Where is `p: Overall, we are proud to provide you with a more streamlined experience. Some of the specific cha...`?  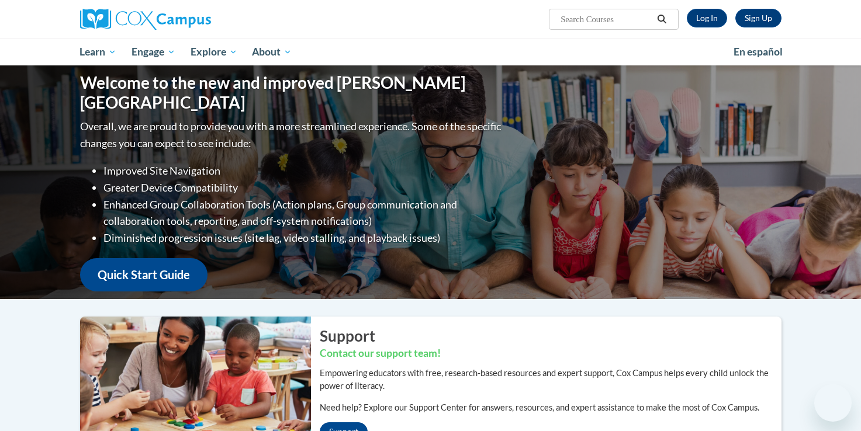
p: Overall, we are proud to provide you with a more streamlined experience. Some of the specific cha... is located at coordinates (292, 135).